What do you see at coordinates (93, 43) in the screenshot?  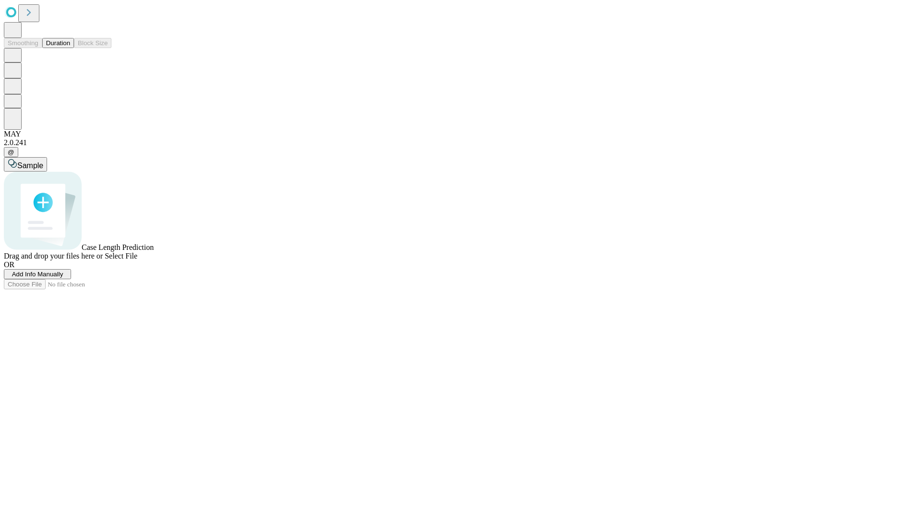 I see `button: Block Size` at bounding box center [93, 43].